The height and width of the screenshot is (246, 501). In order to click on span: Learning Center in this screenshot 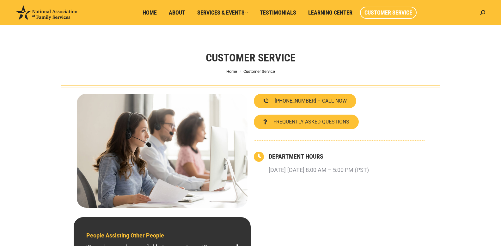, I will do `click(331, 13)`.